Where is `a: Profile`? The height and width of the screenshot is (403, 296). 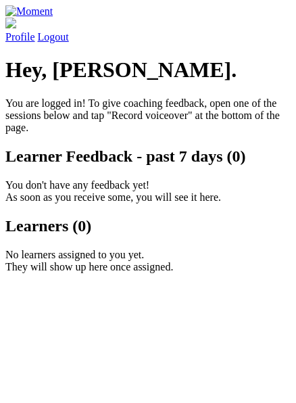
a: Profile is located at coordinates (148, 30).